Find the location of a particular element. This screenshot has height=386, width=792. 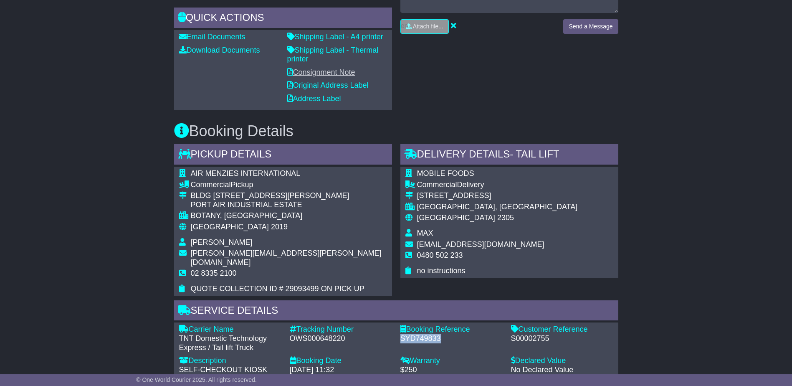

div: Delivery Details is located at coordinates (509, 155).